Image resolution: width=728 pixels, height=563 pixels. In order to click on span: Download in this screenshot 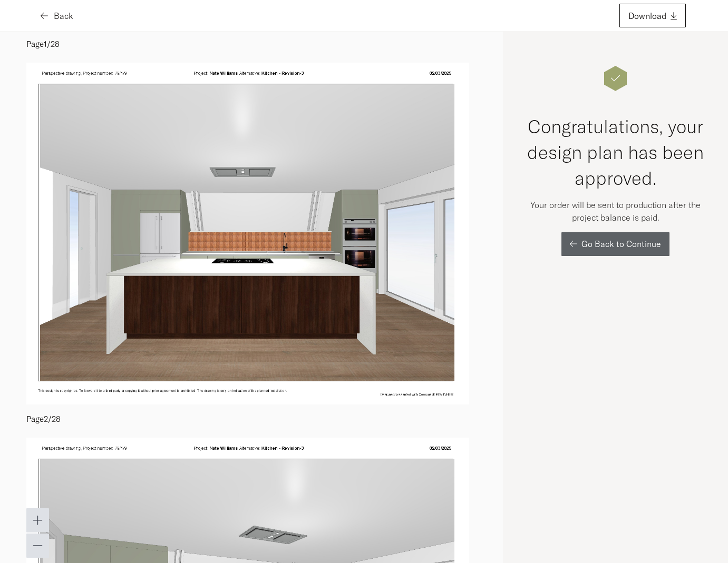, I will do `click(648, 16)`.